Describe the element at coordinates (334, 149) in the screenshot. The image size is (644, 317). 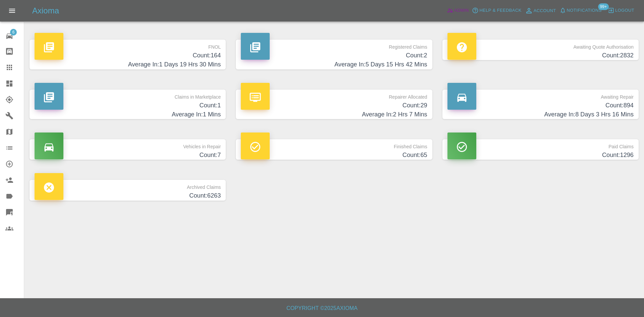
I see `a: Finished ClaimsCount:65` at that location.